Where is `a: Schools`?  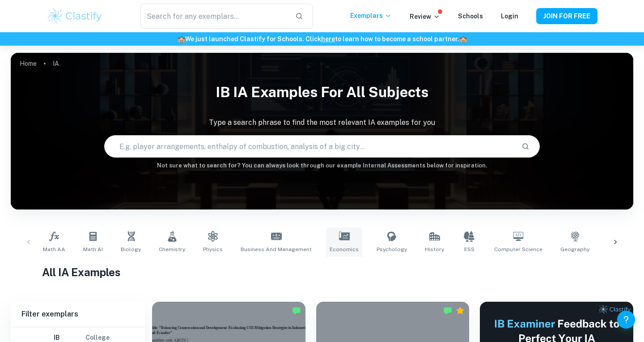
a: Schools is located at coordinates (470, 16).